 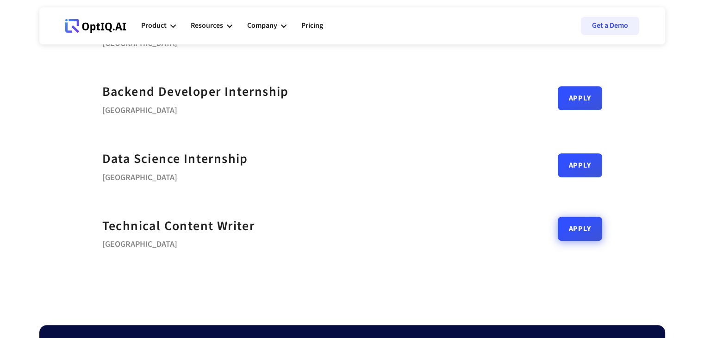 What do you see at coordinates (195, 92) in the screenshot?
I see `a: Backend Developer Internship` at bounding box center [195, 92].